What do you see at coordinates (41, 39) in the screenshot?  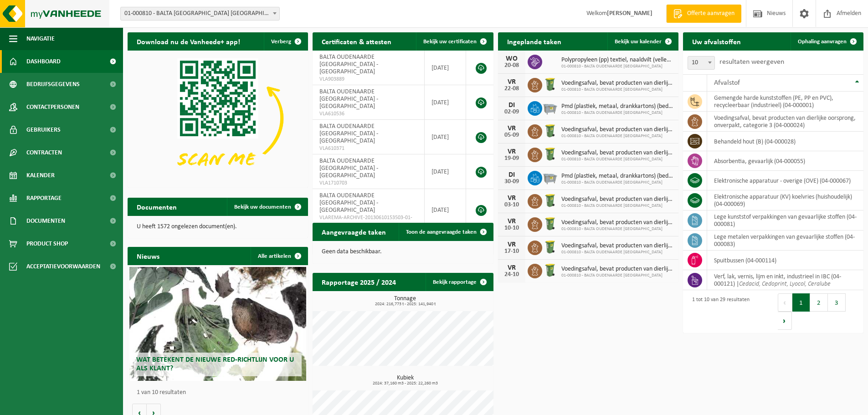 I see `span: Navigatie` at bounding box center [41, 39].